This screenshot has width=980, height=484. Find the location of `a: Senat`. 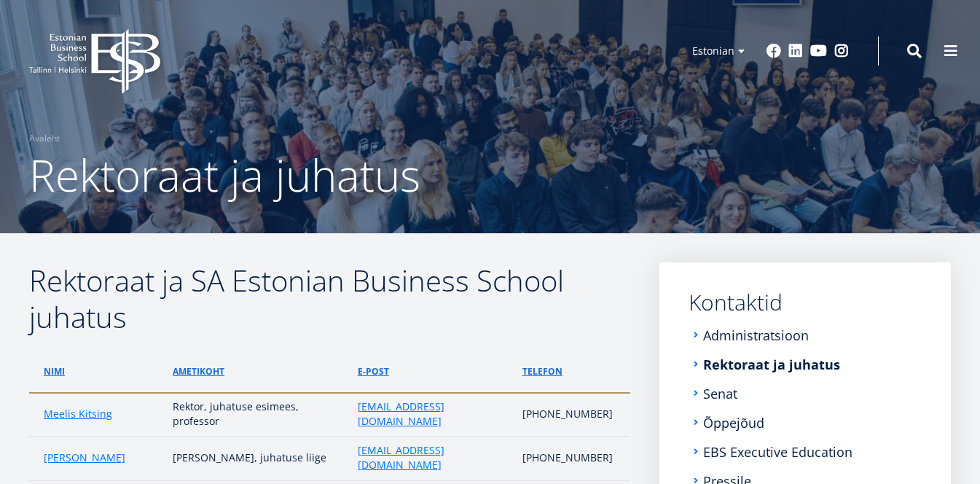

a: Senat is located at coordinates (720, 393).